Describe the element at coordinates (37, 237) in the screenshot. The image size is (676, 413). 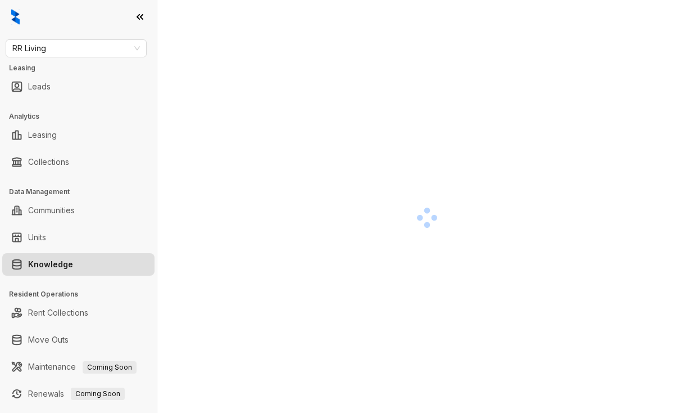
I see `a: Units` at that location.